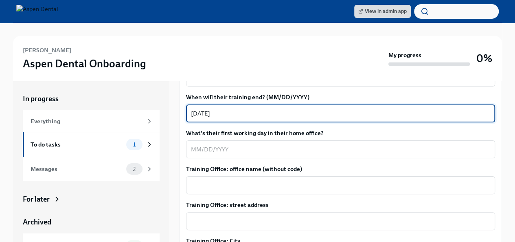  I want to click on label: Training Office: office name (without code), so click(341, 169).